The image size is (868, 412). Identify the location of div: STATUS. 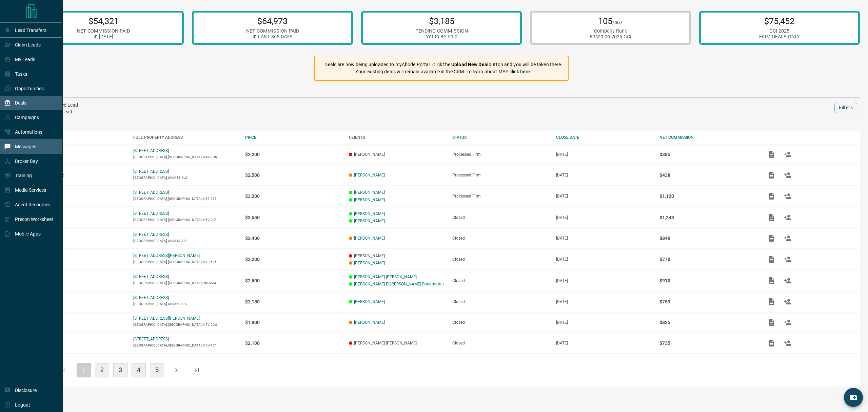
(501, 137).